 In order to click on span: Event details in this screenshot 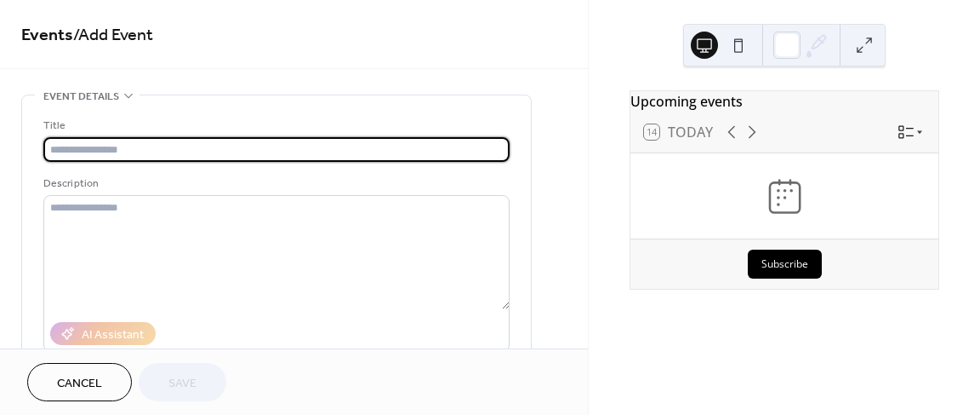, I will do `click(80, 96)`.